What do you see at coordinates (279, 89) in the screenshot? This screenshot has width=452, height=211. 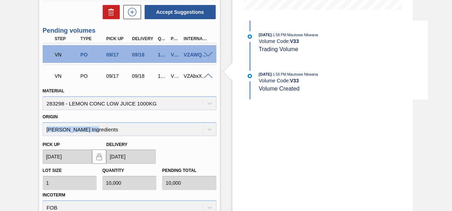 I see `span: Volume Created` at bounding box center [279, 89].